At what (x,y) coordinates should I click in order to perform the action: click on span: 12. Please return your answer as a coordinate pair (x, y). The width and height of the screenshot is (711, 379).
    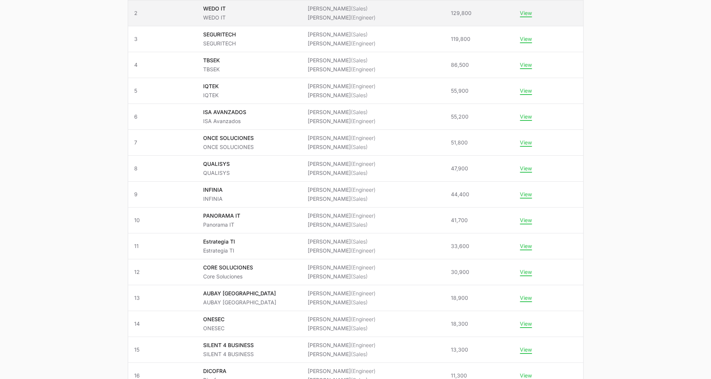
    Looking at the image, I should click on (163, 272).